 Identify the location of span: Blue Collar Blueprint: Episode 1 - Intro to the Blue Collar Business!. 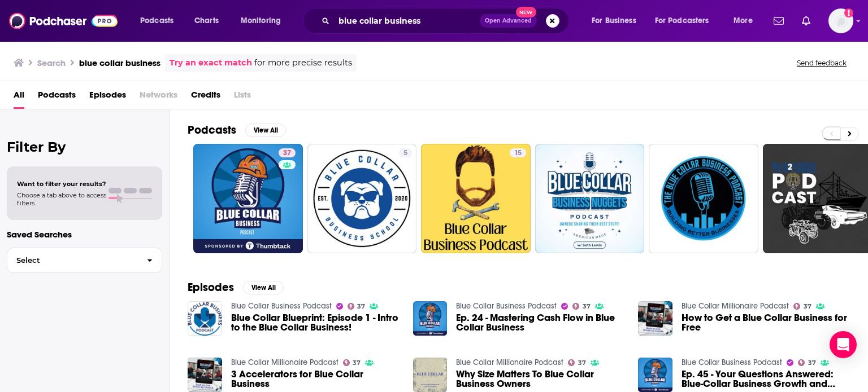
(316, 323).